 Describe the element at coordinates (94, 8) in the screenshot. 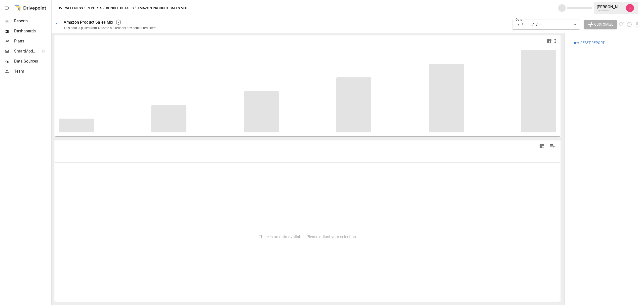

I see `button: Reports` at that location.